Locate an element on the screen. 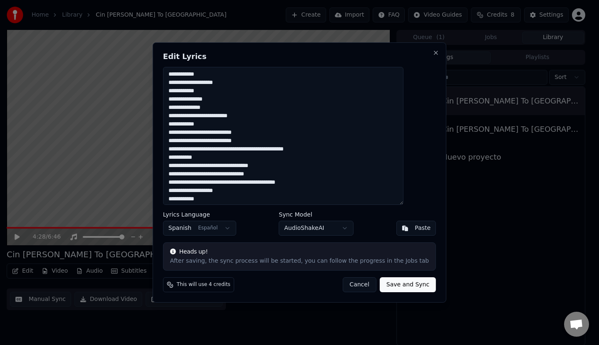  div: Paste is located at coordinates (422, 228).